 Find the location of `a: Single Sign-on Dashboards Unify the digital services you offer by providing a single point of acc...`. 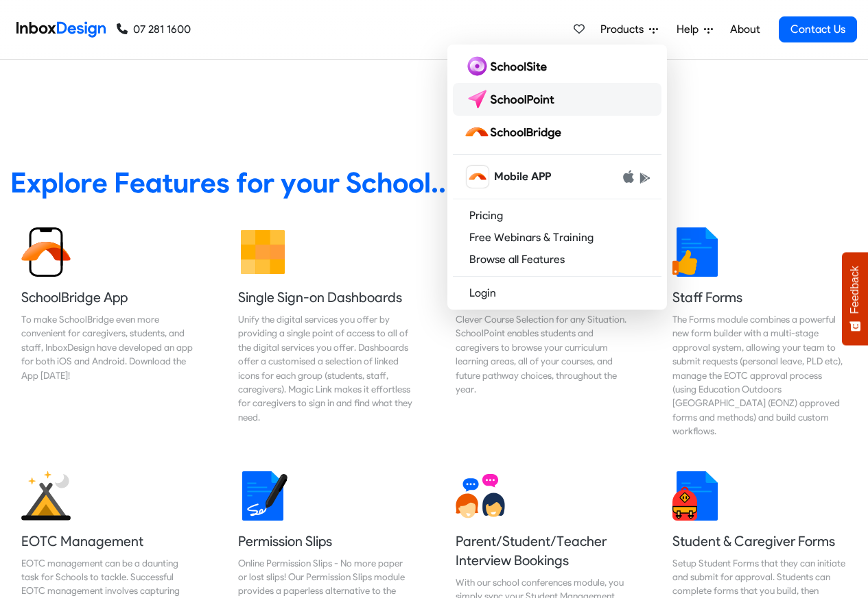

a: Single Sign-on Dashboards Unify the digital services you offer by providing a single point of acc... is located at coordinates (325, 333).